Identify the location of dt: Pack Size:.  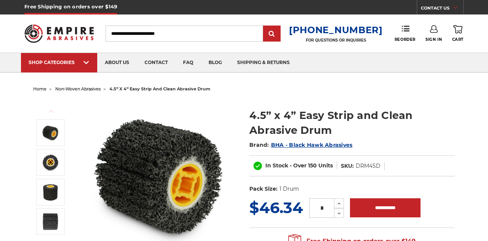
(264, 189).